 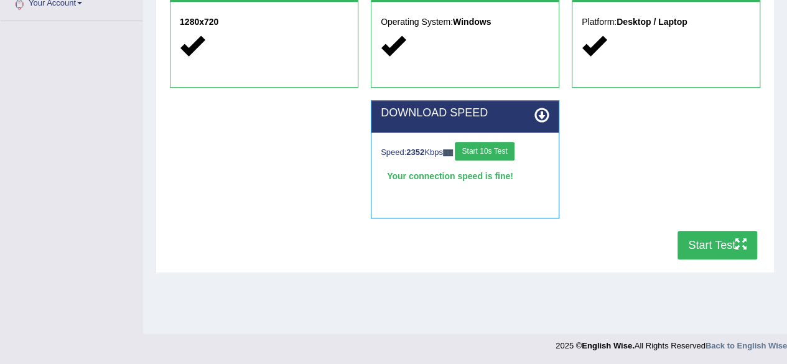 I want to click on img: ajax-loader-fb-connection.gif, so click(x=448, y=152).